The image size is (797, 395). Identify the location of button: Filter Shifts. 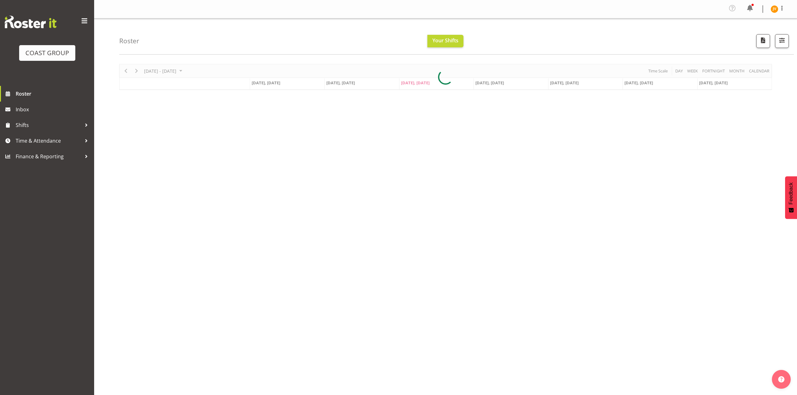
(781, 41).